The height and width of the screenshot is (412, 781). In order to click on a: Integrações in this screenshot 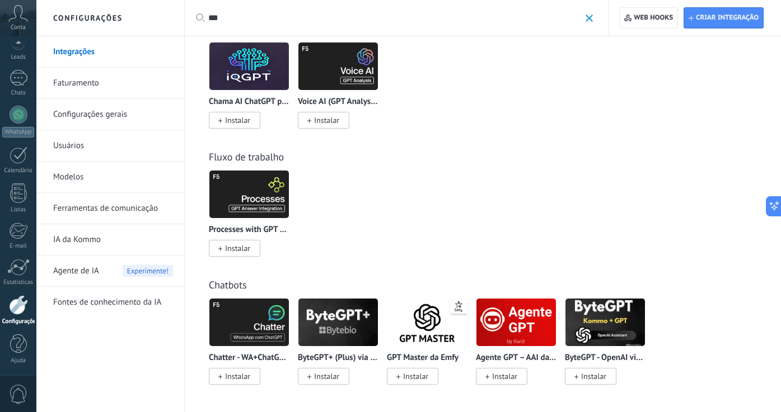, I will do `click(113, 52)`.